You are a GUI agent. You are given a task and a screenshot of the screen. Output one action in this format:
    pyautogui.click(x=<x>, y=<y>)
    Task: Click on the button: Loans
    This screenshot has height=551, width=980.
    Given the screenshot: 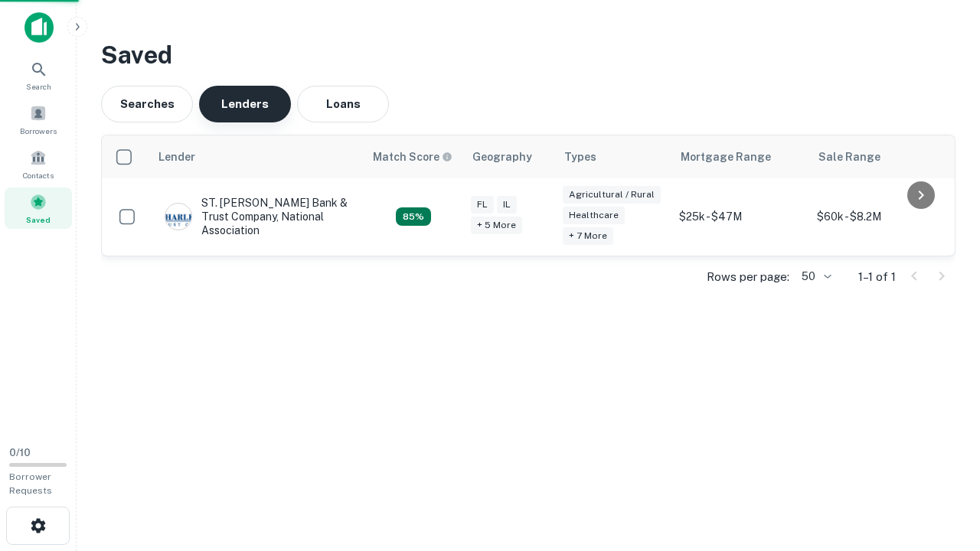 What is the action you would take?
    pyautogui.click(x=343, y=104)
    